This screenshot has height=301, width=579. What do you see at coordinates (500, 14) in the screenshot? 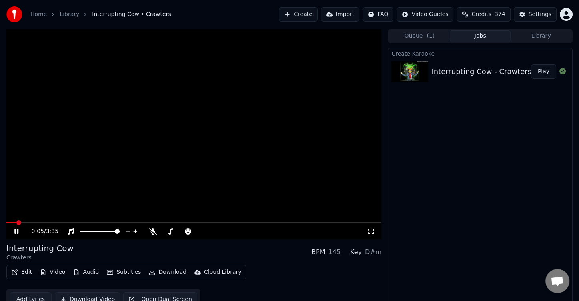
I see `span: 374` at bounding box center [500, 14].